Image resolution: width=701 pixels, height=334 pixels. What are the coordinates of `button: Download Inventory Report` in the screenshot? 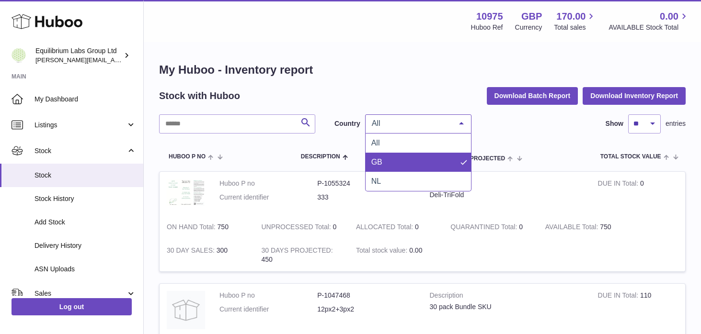 It's located at (634, 96).